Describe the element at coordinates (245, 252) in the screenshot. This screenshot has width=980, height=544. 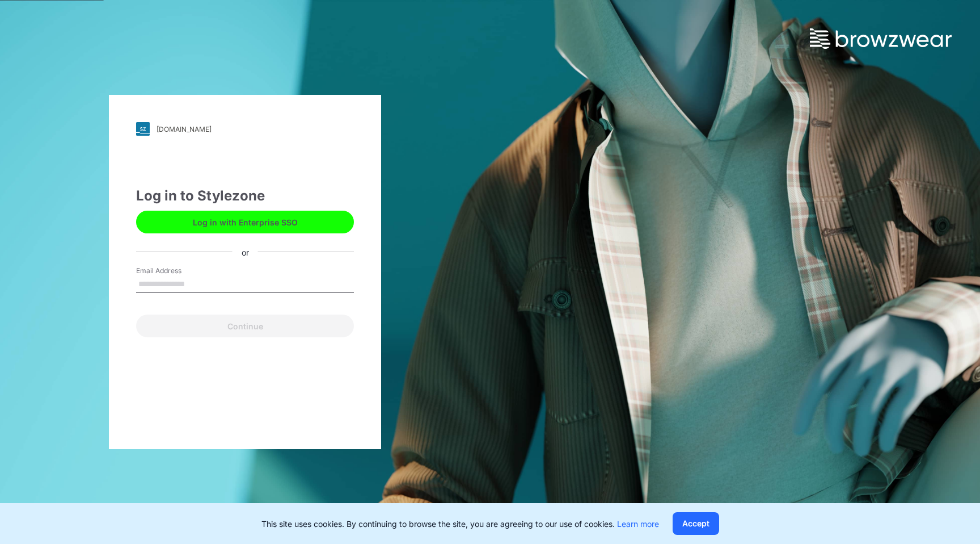
I see `div: or` at that location.